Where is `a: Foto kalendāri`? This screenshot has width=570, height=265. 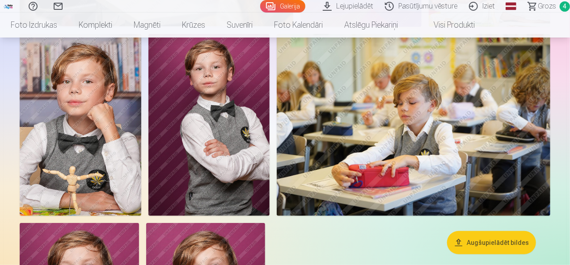 a: Foto kalendāri is located at coordinates (298, 25).